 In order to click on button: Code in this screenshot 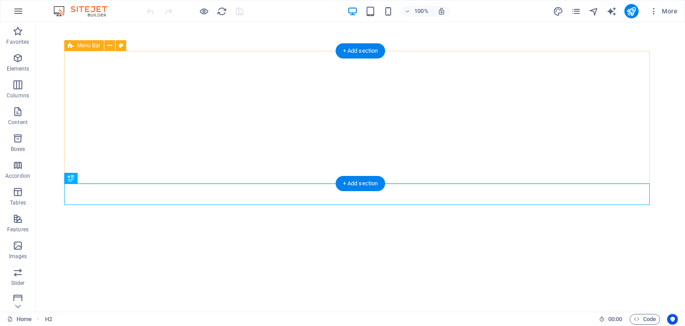, I will do `click(645, 319)`.